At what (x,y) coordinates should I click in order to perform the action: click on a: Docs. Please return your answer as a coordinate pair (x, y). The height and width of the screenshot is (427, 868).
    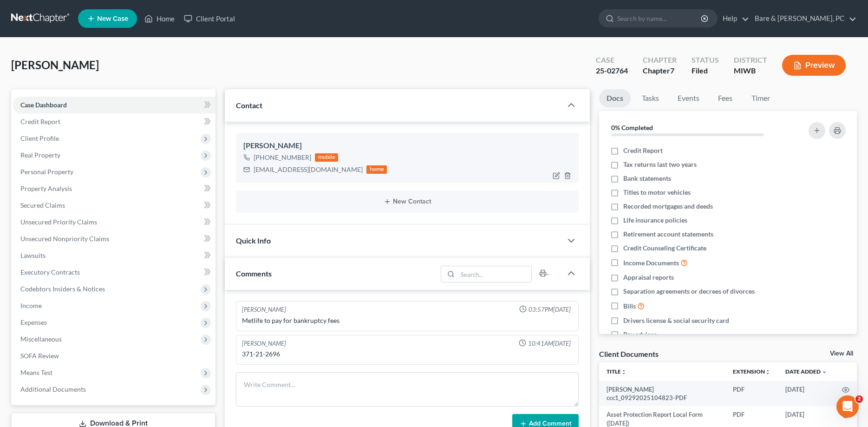
    Looking at the image, I should click on (615, 98).